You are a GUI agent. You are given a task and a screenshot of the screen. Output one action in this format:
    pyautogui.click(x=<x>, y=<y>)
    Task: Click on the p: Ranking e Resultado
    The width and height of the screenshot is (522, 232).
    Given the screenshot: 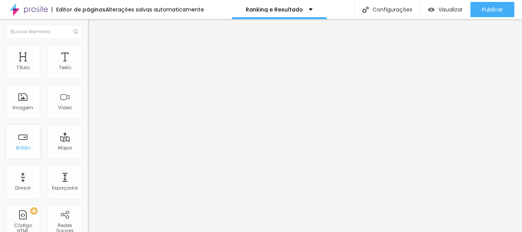 What is the action you would take?
    pyautogui.click(x=274, y=10)
    